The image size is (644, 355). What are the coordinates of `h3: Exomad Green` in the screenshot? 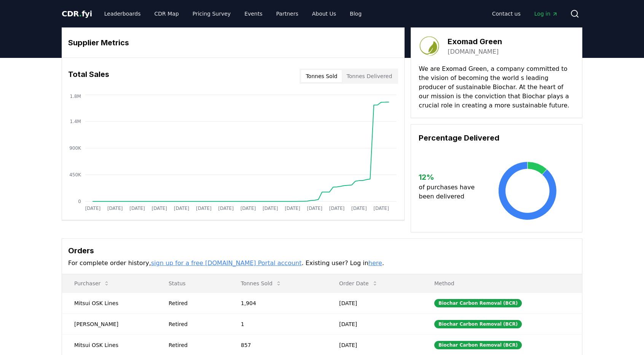 It's located at (475, 42).